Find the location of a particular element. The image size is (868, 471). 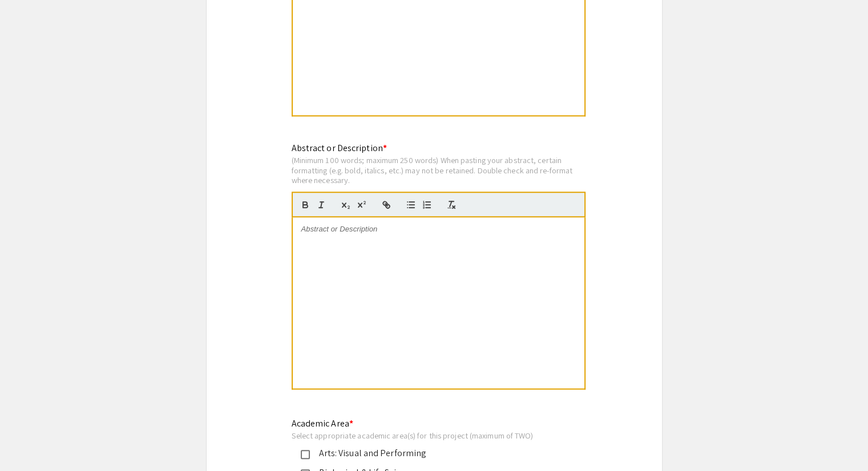

div: Select appropriate academic area(s) for this project (maximum of TWO) is located at coordinates (425, 436).